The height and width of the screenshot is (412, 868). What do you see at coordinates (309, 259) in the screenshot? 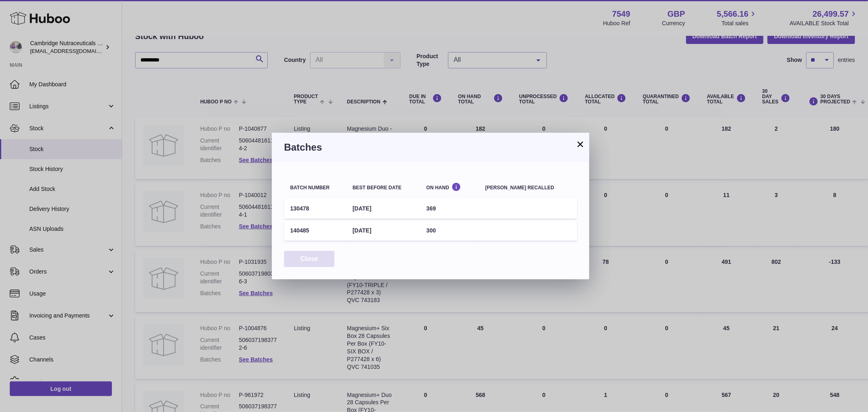
I see `button: Close` at bounding box center [309, 259].